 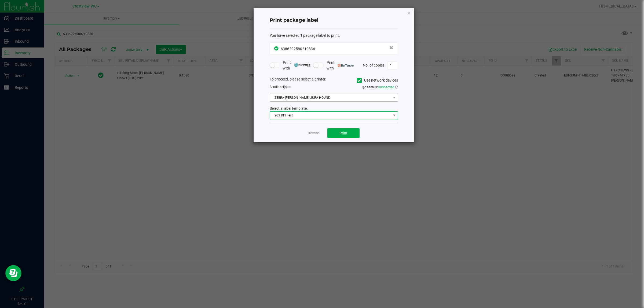 What do you see at coordinates (280, 87) in the screenshot?
I see `span: Send to:` at bounding box center [280, 87].